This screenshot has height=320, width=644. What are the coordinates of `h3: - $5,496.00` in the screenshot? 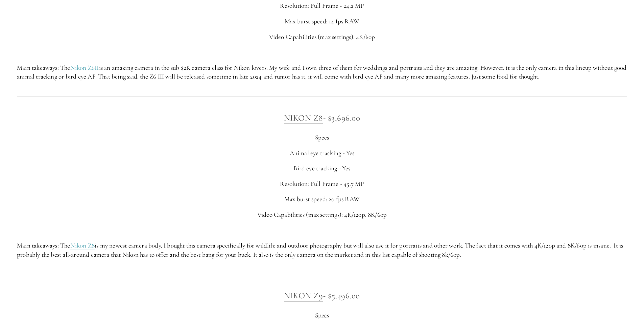 It's located at (322, 295).